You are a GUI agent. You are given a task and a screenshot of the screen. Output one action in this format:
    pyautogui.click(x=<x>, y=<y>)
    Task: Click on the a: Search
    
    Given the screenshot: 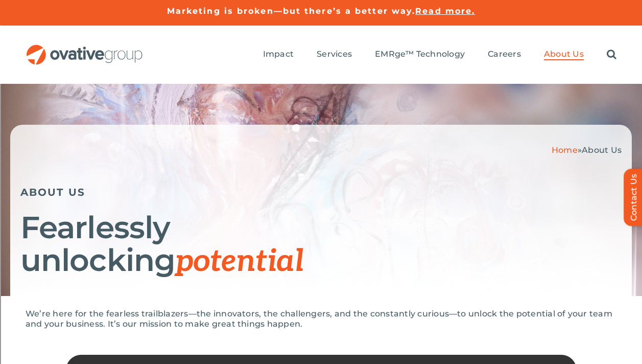 What is the action you would take?
    pyautogui.click(x=612, y=54)
    